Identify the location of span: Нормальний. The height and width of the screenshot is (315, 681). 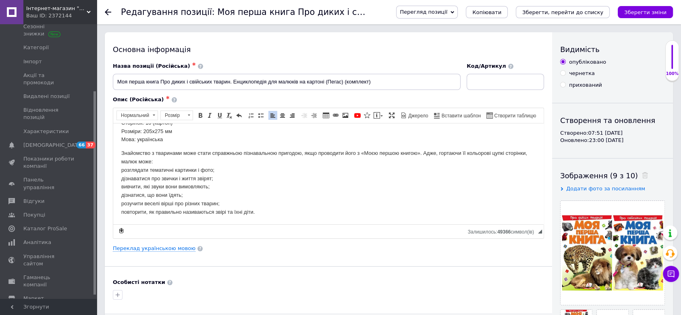
(133, 115).